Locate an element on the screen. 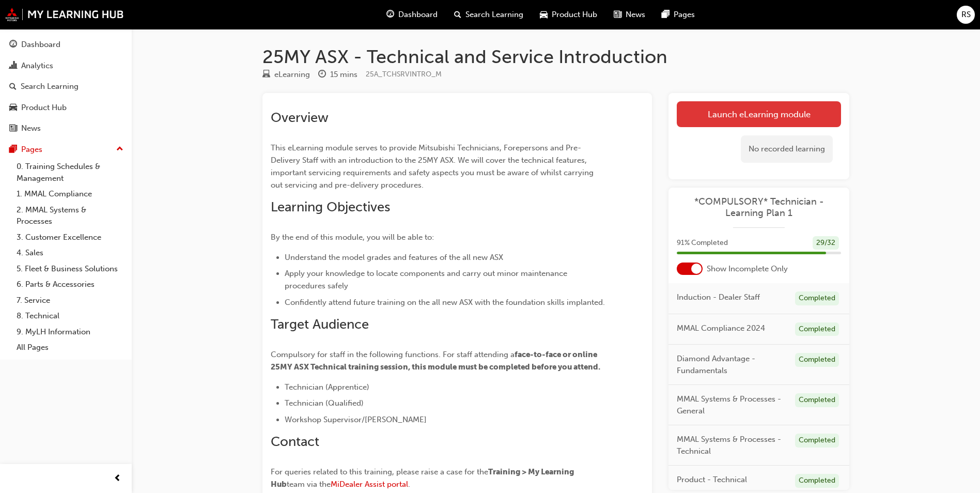 Image resolution: width=980 pixels, height=493 pixels. a: news-iconNews is located at coordinates (629, 14).